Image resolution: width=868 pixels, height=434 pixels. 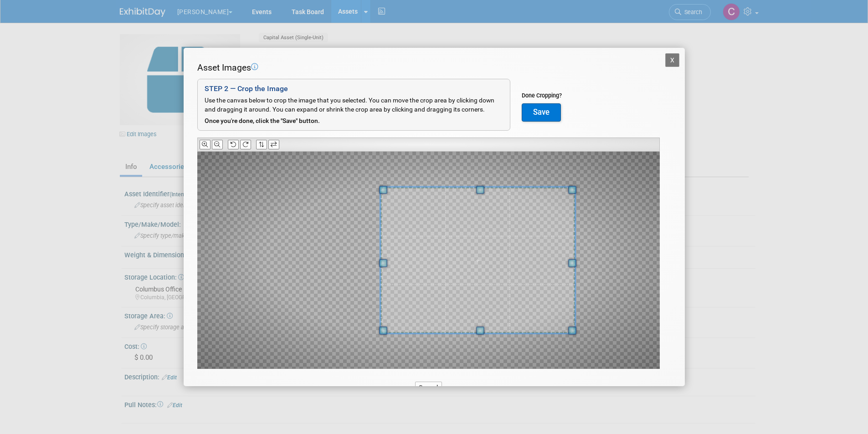 What do you see at coordinates (218, 144) in the screenshot?
I see `button: Zoom Out` at bounding box center [218, 144].